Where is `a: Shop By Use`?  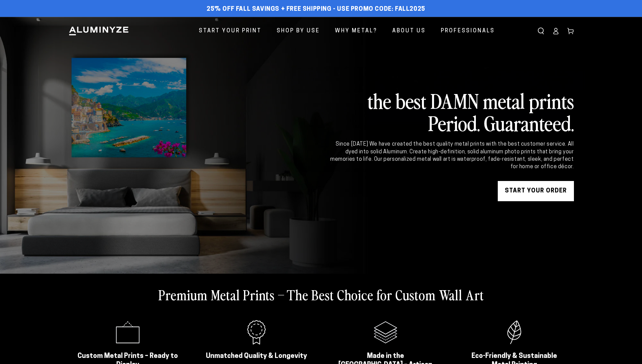
a: Shop By Use is located at coordinates (298, 31).